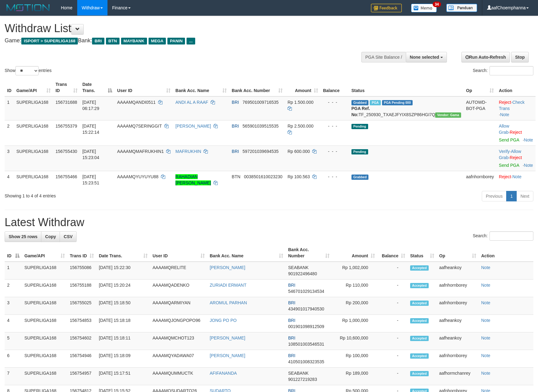 The image size is (538, 392). What do you see at coordinates (361, 112) in the screenshot?
I see `b: PGA Ref. No:` at bounding box center [361, 112].